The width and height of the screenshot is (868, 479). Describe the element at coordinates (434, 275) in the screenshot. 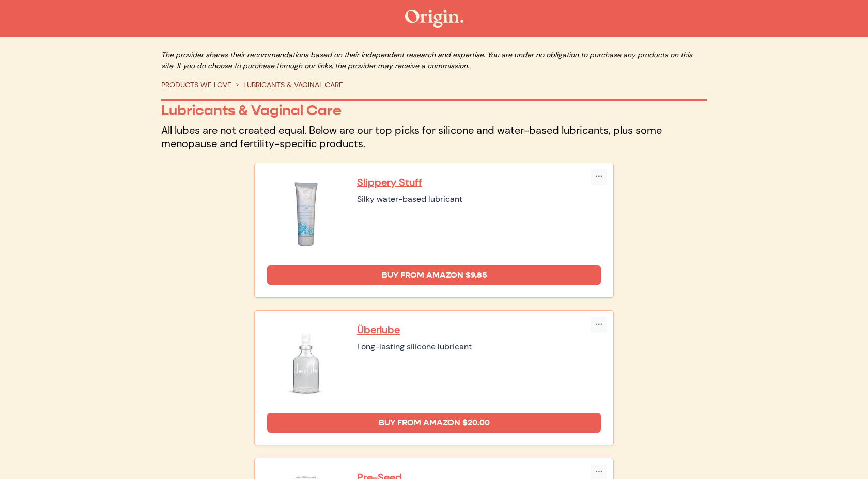

I see `a: Buy from Amazon $9.85` at that location.